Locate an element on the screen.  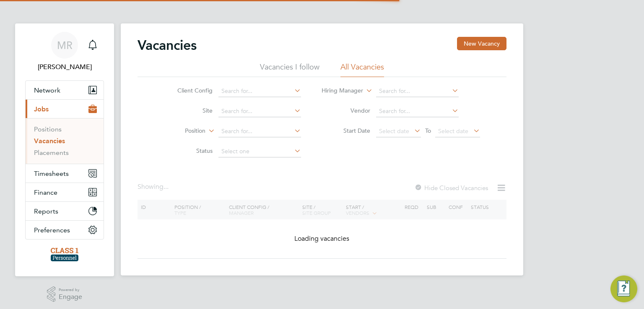
button: Preferences is located at coordinates (64, 230).